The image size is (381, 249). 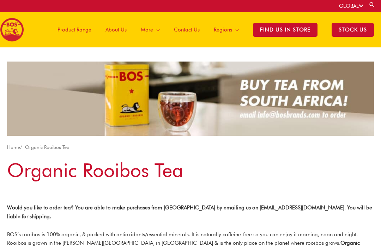 I want to click on span: About Us, so click(x=116, y=30).